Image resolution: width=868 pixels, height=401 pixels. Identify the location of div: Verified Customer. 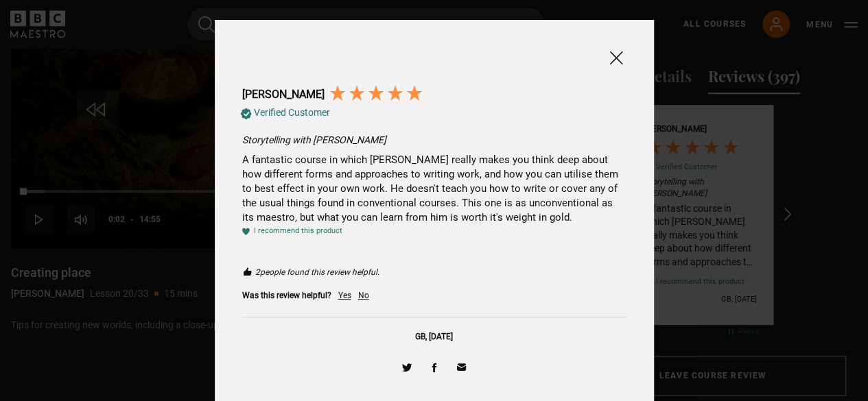
(291, 113).